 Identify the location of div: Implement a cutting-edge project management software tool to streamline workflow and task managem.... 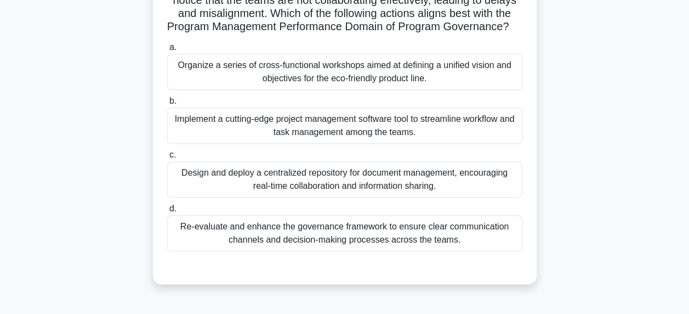
(345, 126).